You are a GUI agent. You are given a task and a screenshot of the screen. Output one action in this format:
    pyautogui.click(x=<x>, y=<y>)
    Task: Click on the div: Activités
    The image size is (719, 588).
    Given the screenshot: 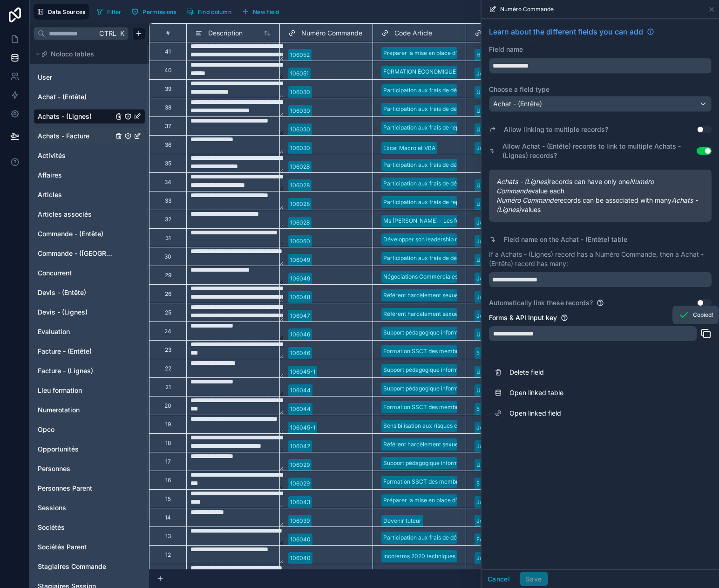 What is the action you would take?
    pyautogui.click(x=90, y=156)
    